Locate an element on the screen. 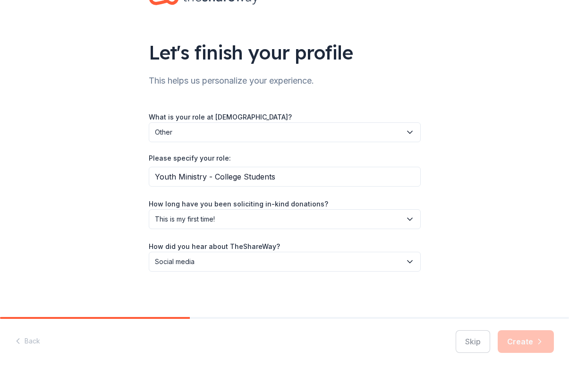  span: Social media is located at coordinates (278, 261).